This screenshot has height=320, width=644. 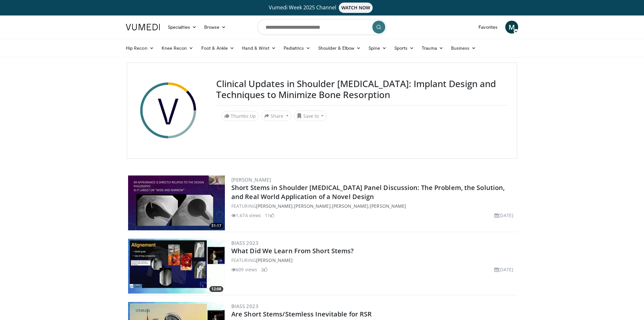 I want to click on span: 31:17, so click(x=216, y=226).